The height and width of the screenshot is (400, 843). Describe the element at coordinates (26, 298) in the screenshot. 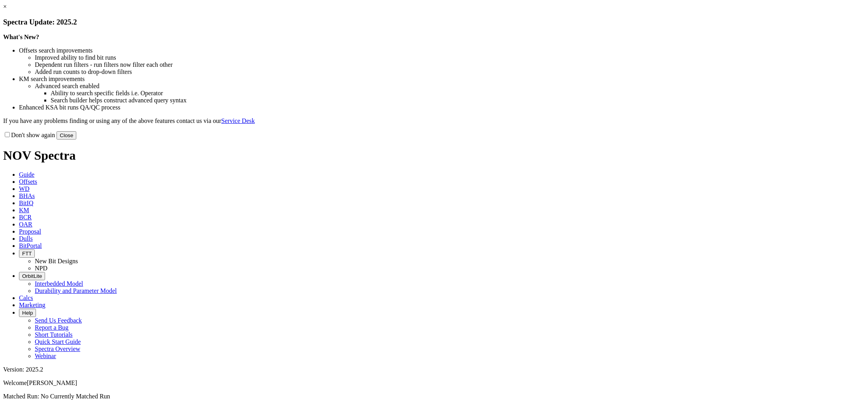

I see `span: Calcs` at that location.